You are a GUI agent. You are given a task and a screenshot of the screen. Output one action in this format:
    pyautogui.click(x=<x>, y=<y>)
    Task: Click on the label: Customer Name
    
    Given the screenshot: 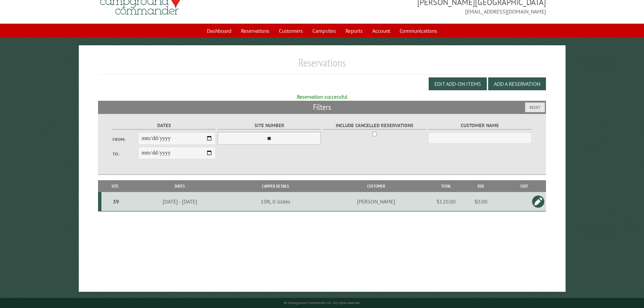 What is the action you would take?
    pyautogui.click(x=480, y=125)
    